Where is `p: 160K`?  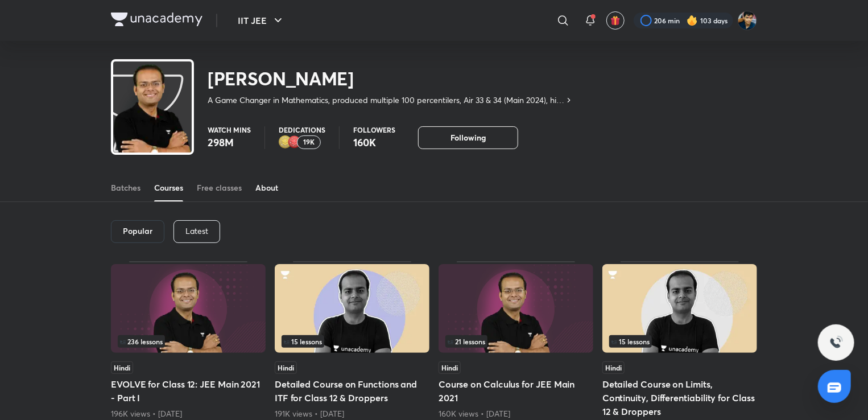 p: 160K is located at coordinates (374, 142).